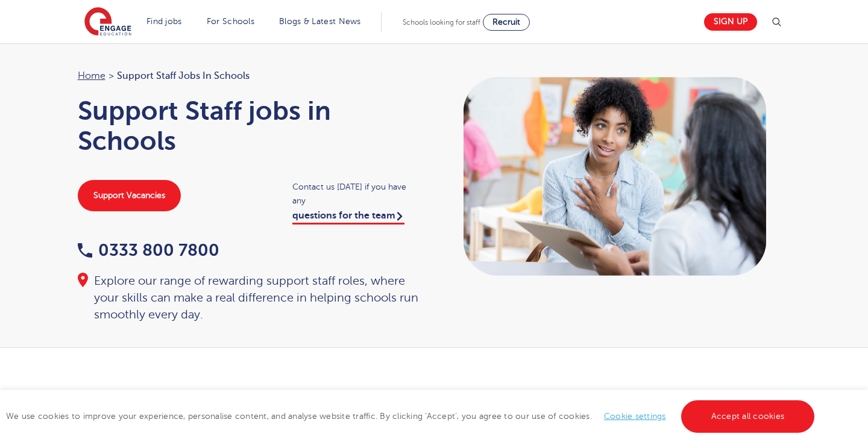  I want to click on a: Sign up, so click(731, 21).